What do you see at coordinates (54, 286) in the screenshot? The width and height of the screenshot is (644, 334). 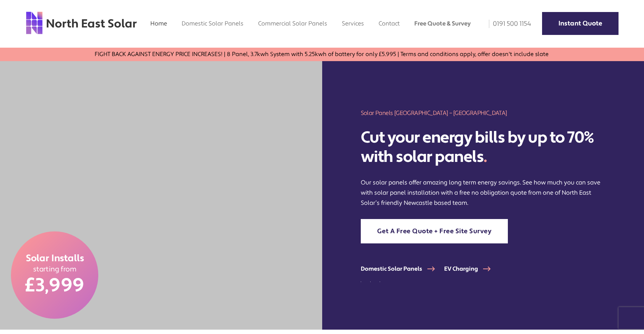 I see `span: £3,999` at bounding box center [54, 286].